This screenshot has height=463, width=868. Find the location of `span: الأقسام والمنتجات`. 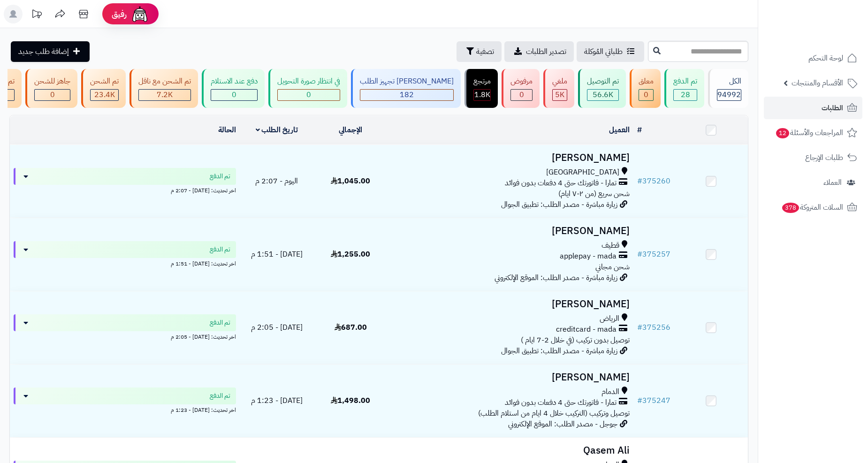

span: الأقسام والمنتجات is located at coordinates (818, 83).